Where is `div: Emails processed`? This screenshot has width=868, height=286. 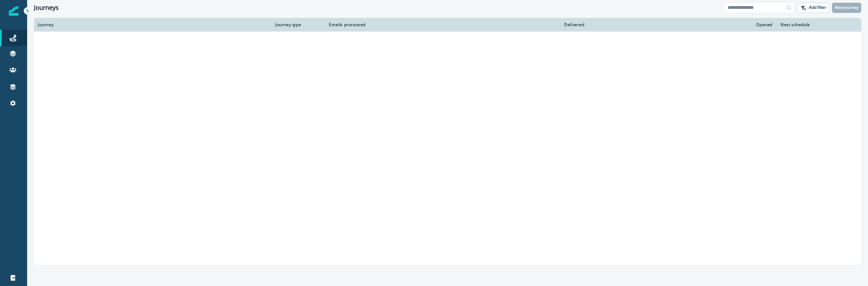 div: Emails processed is located at coordinates (346, 25).